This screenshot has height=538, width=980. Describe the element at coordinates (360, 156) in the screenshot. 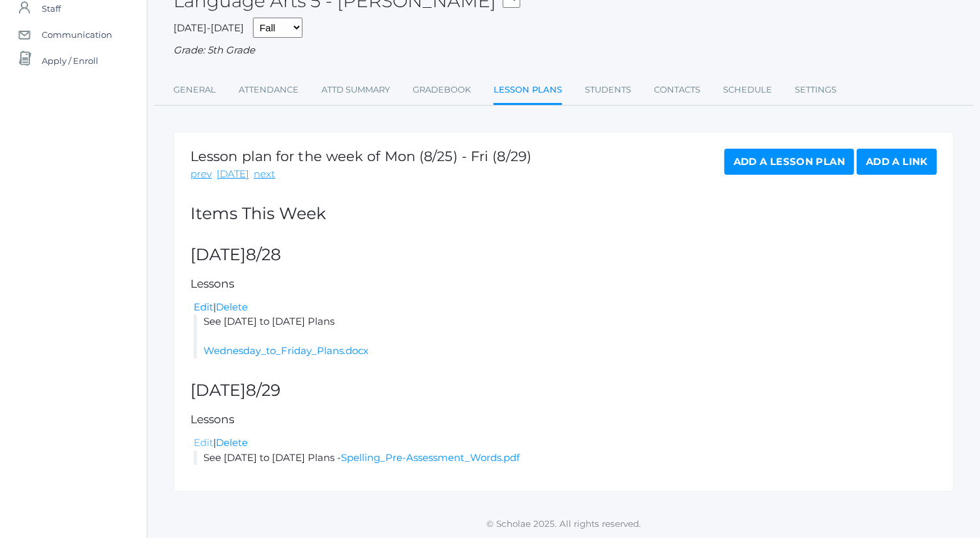

I see `h1: Lesson plan for the week of Mon (8/25) - Fri (8/29)` at that location.